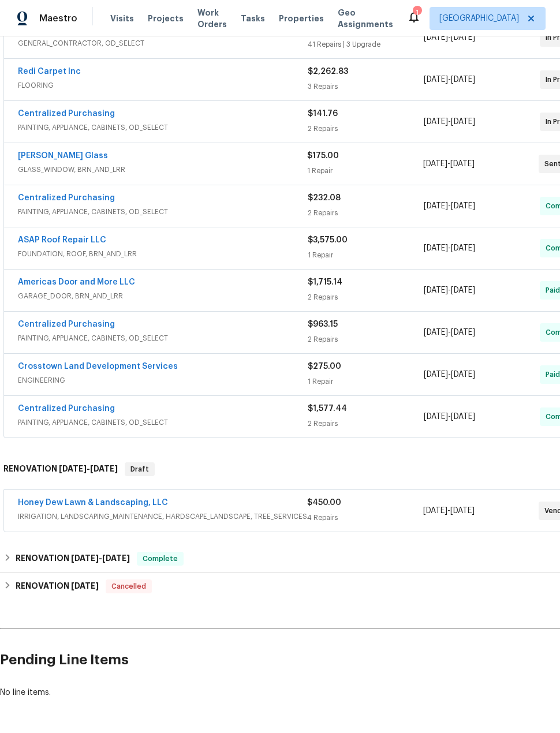  I want to click on span: FLOORING, so click(163, 86).